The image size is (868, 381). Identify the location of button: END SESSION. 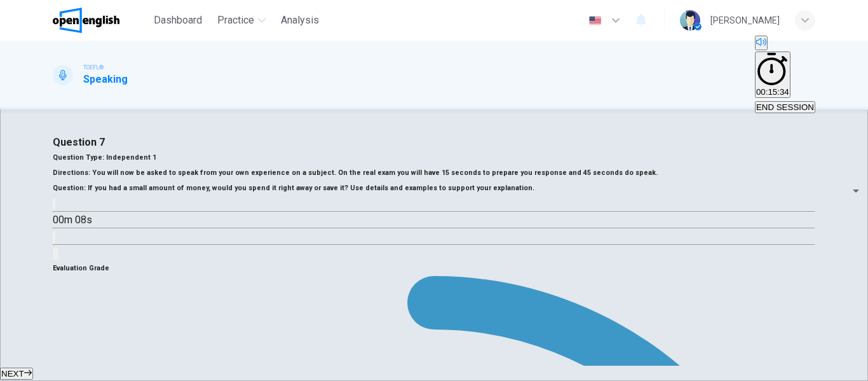
(785, 107).